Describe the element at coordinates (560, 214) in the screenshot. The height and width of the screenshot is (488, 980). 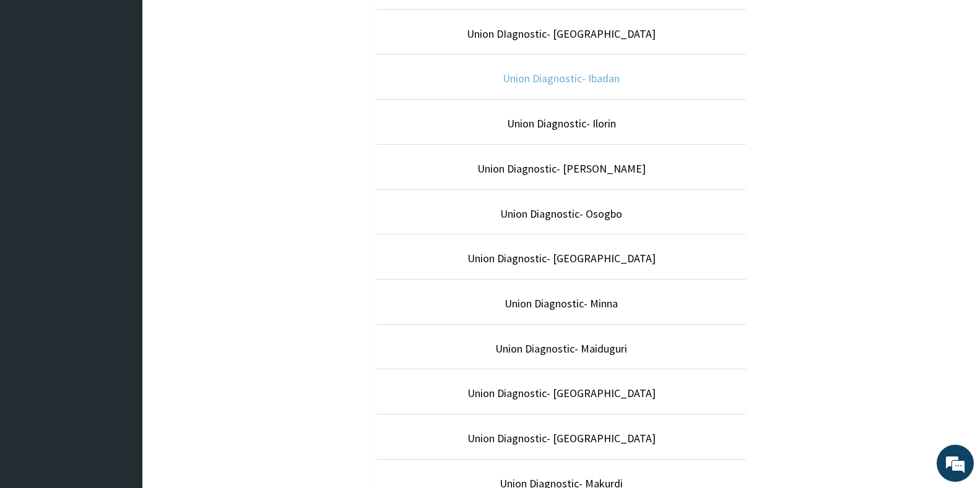
I see `a: Union Diagnostic- Osogbo` at that location.